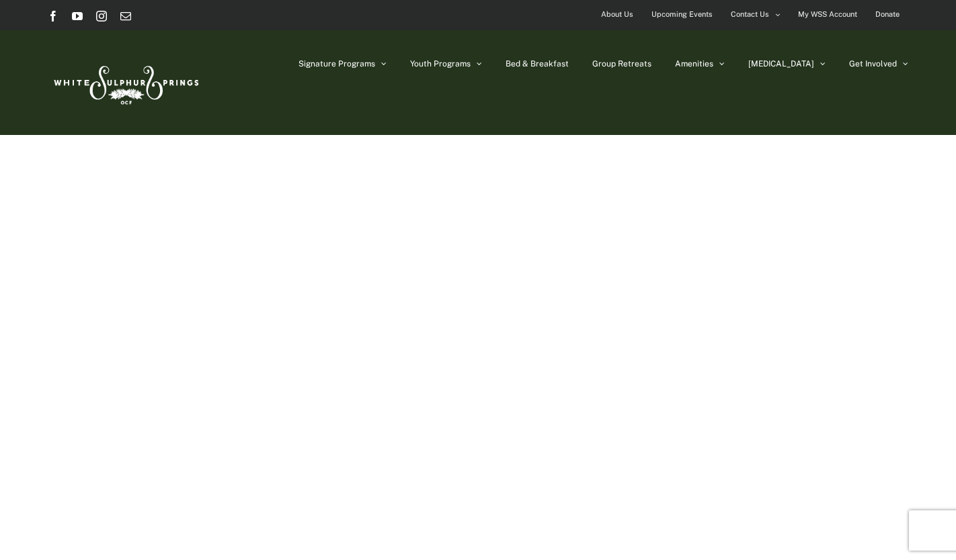 This screenshot has width=956, height=560. Describe the element at coordinates (878, 64) in the screenshot. I see `a: Get Involved` at that location.